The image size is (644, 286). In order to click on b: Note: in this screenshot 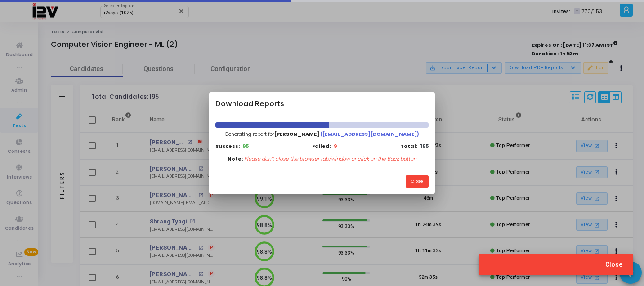, I will do `click(235, 158)`.